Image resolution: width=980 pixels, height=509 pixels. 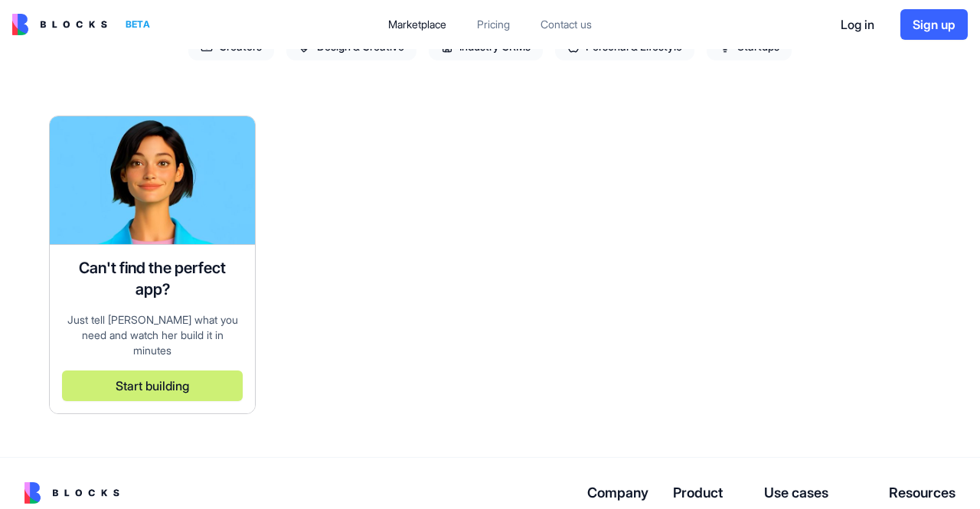 What do you see at coordinates (152, 279) in the screenshot?
I see `h4: Can't find the perfect app?` at bounding box center [152, 279].